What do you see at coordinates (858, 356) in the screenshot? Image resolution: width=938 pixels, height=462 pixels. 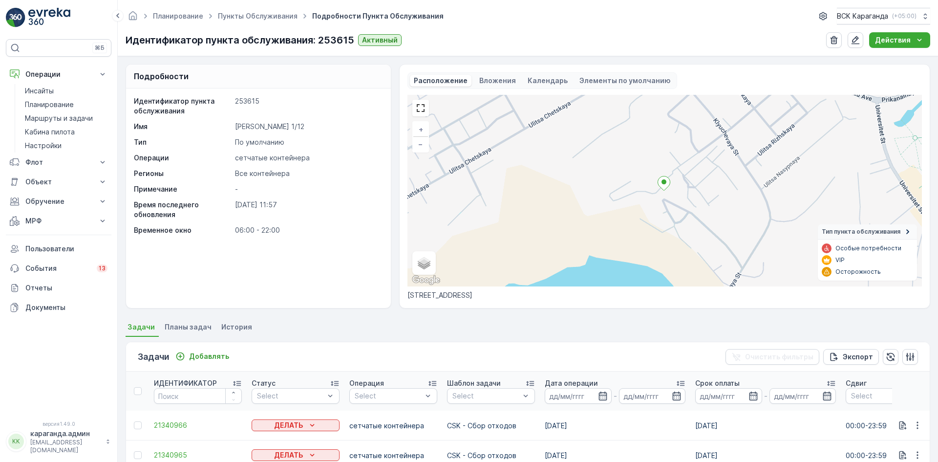 I see `font: Экспорт` at bounding box center [858, 356].